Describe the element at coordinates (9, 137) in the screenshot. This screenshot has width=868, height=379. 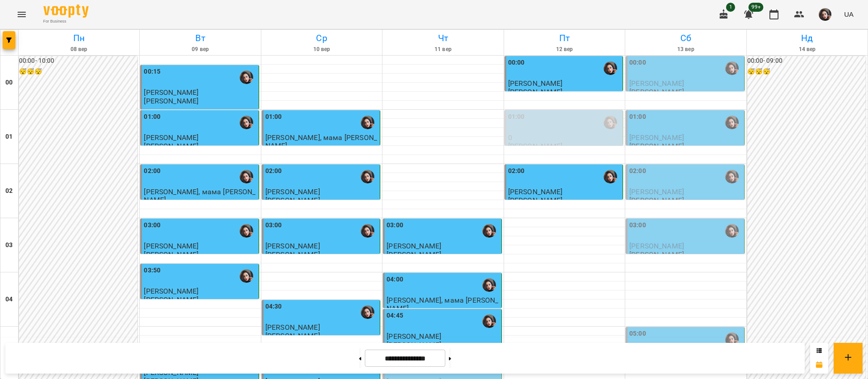
I see `h6: 01` at that location.